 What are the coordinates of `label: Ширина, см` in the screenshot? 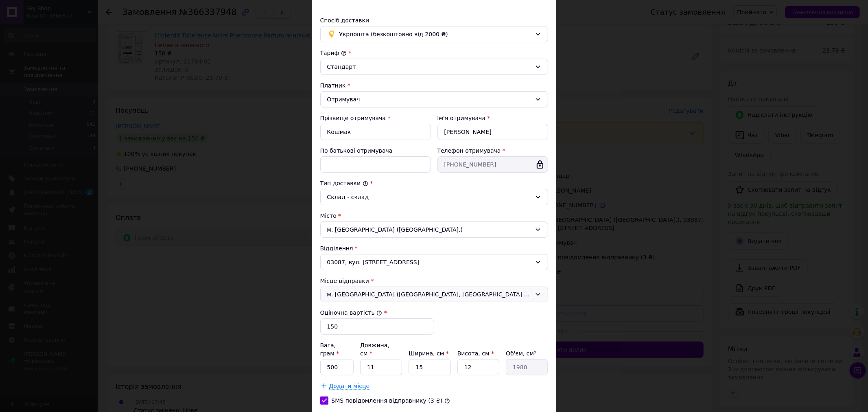 It's located at (428, 353).